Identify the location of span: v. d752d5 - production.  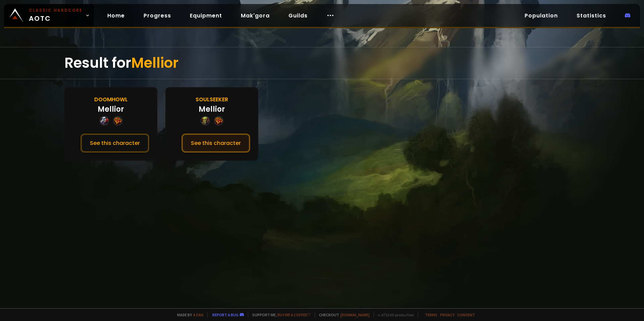
(394, 314).